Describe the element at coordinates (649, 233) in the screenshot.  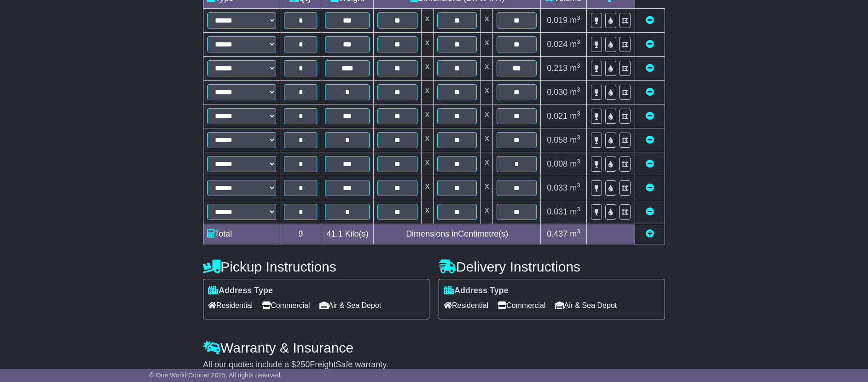
I see `a: Add new item` at that location.